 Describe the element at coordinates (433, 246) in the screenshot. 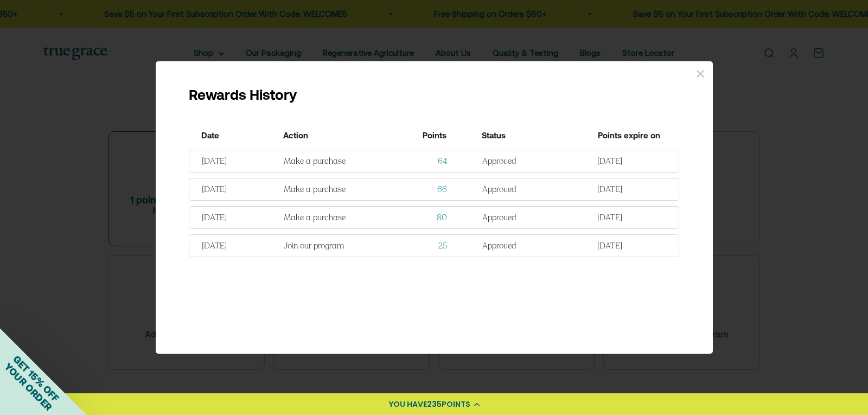

I see `div: 25` at that location.